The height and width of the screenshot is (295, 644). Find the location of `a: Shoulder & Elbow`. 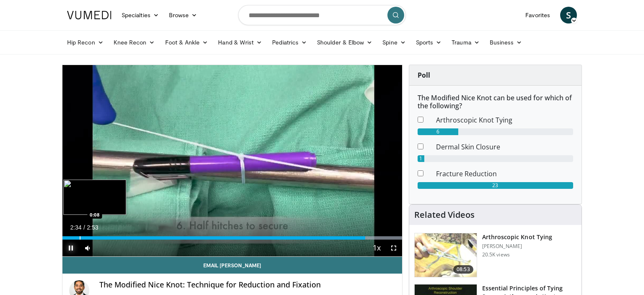

a: Shoulder & Elbow is located at coordinates (345, 42).